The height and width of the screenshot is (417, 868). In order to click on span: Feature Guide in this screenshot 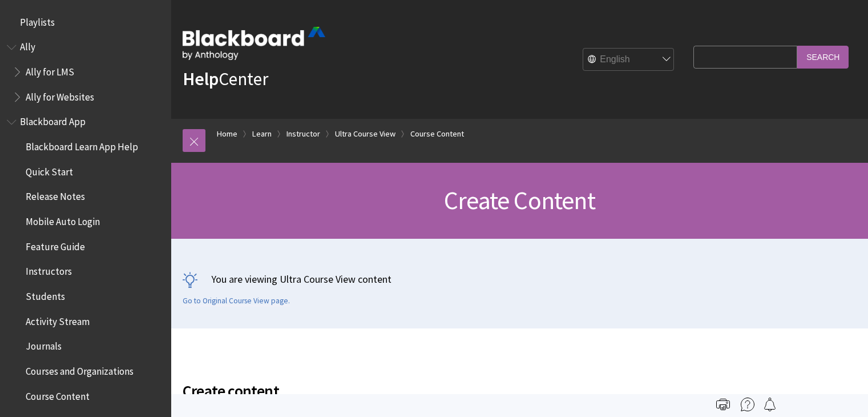, I will do `click(56, 244)`.